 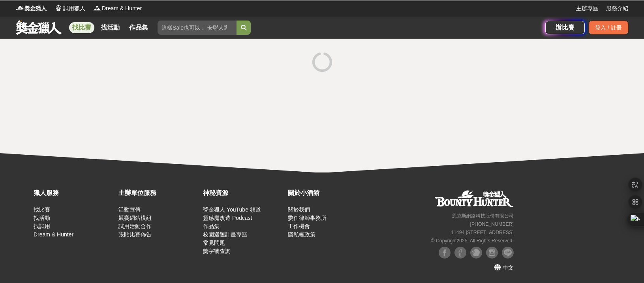 What do you see at coordinates (217, 251) in the screenshot?
I see `a: 獎字號查詢` at bounding box center [217, 251].